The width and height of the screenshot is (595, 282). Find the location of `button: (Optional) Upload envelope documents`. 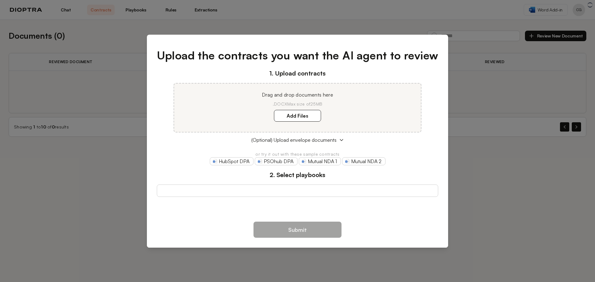

button: (Optional) Upload envelope documents is located at coordinates (298, 140).